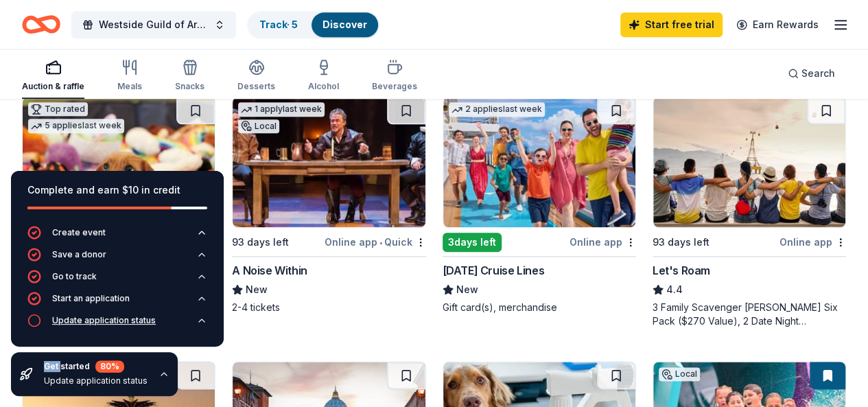  What do you see at coordinates (281, 109) in the screenshot?
I see `div: 1 apply last week` at bounding box center [281, 109].